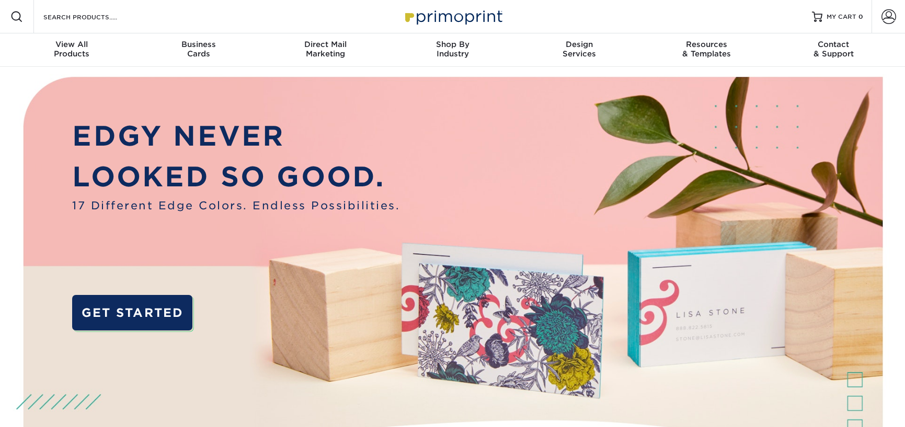 The height and width of the screenshot is (427, 905). Describe the element at coordinates (841, 17) in the screenshot. I see `span: MY CART` at that location.